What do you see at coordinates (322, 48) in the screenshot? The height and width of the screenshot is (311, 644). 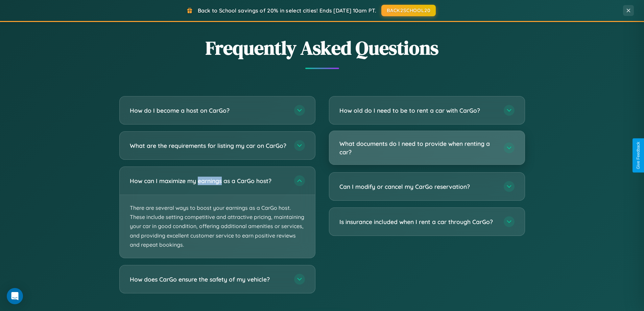 I see `h2: Frequently Asked Questions` at bounding box center [322, 48].